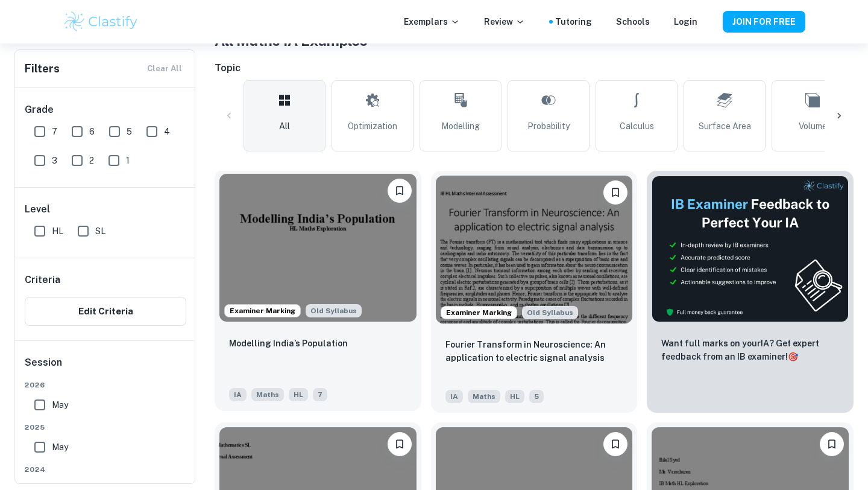  What do you see at coordinates (167, 132) in the screenshot?
I see `span: 4` at bounding box center [167, 132].